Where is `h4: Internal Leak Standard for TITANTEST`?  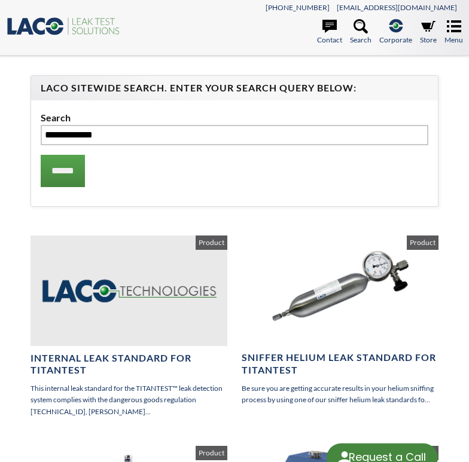 h4: Internal Leak Standard for TITANTEST is located at coordinates (129, 365).